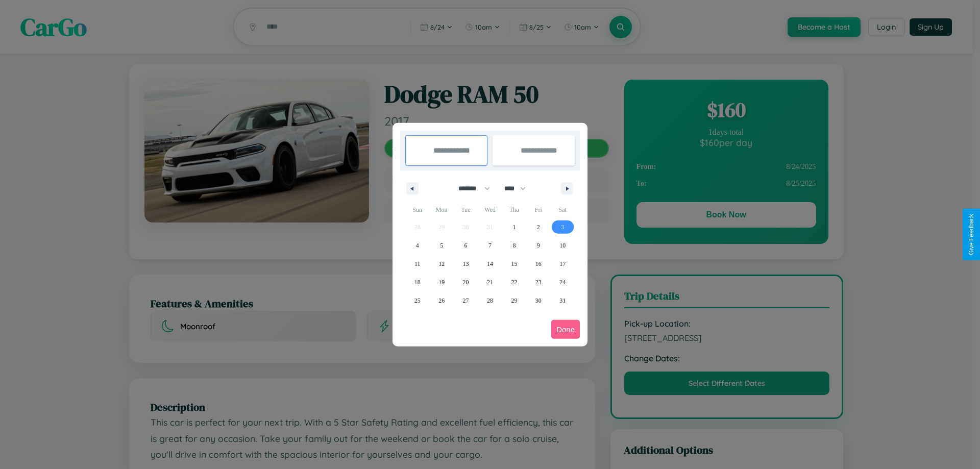 The image size is (980, 469). What do you see at coordinates (441, 300) in the screenshot?
I see `button: 26` at bounding box center [441, 300].